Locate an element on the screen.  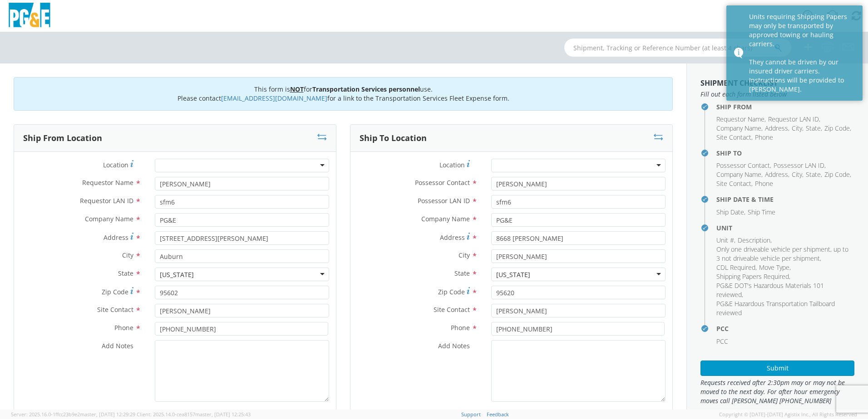
span: PG&E DOT's Hazardous Materials 101 reviewed is located at coordinates (770, 290).